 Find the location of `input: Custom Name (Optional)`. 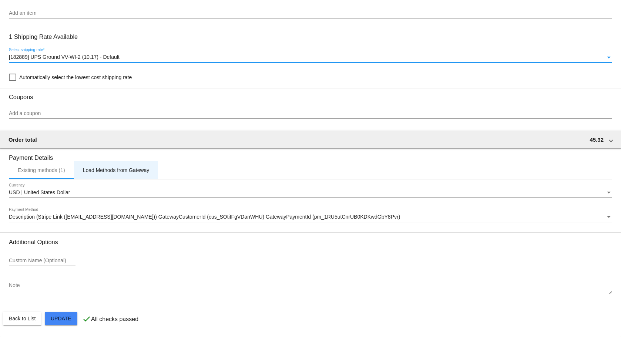

input: Custom Name (Optional) is located at coordinates (42, 261).